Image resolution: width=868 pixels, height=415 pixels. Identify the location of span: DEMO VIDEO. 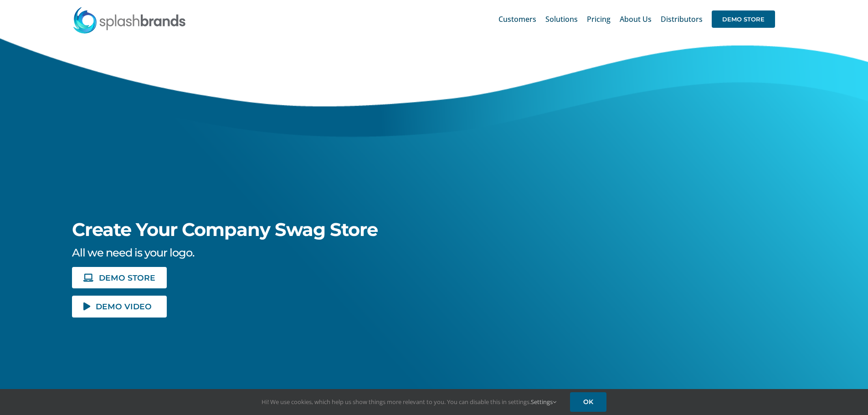
(124, 306).